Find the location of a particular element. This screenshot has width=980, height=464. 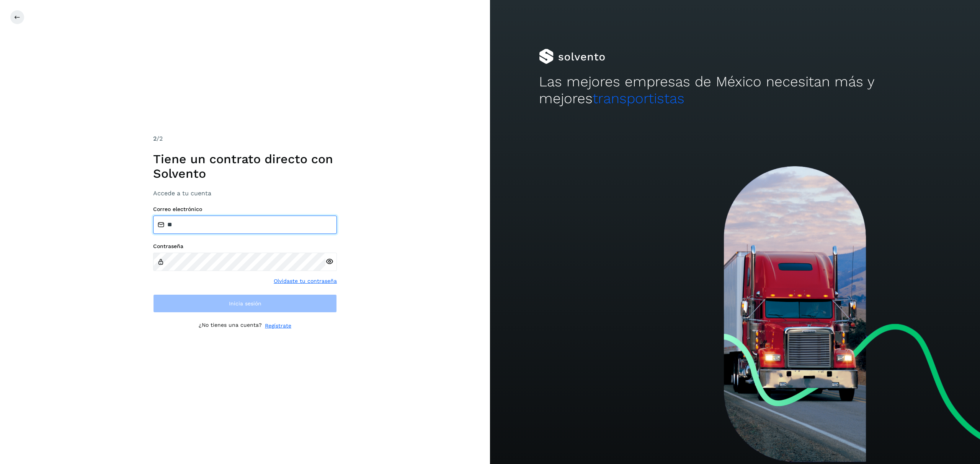

div: /2 is located at coordinates (245, 139).